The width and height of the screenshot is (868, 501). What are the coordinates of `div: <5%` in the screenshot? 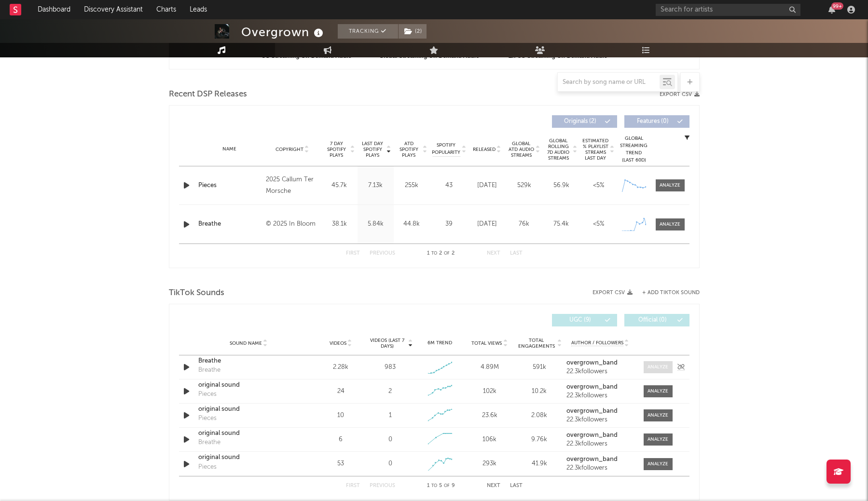 It's located at (598, 224).